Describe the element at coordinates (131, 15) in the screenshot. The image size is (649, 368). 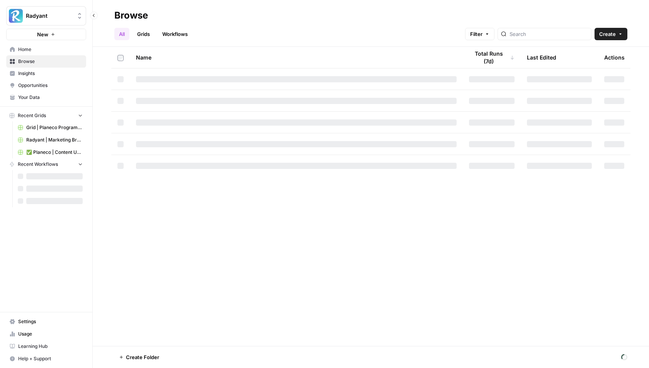
I see `div: Browse` at that location.